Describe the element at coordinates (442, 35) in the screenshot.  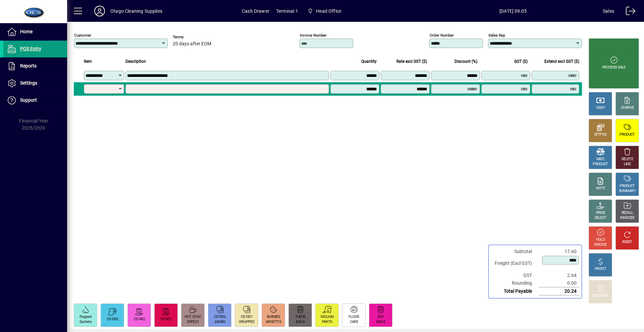
I see `mat-label: Order number` at that location.